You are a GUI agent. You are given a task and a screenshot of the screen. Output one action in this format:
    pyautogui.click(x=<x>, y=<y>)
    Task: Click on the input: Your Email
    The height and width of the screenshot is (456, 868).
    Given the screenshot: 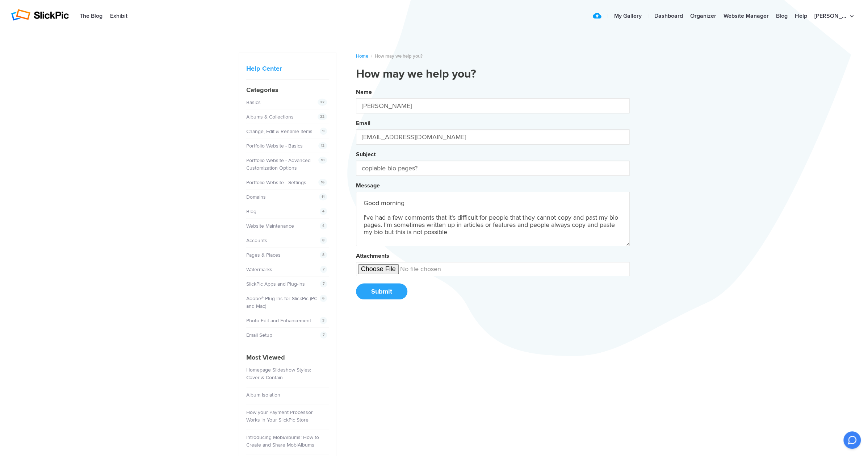 What is the action you would take?
    pyautogui.click(x=493, y=137)
    